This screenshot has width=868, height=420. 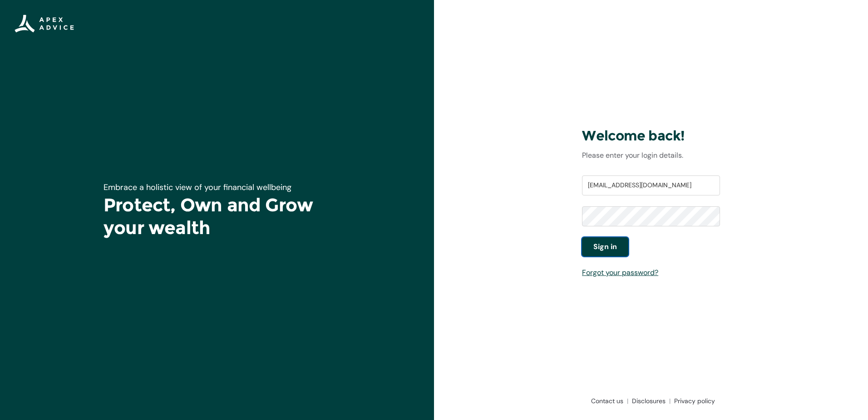 I want to click on h3: Welcome back!, so click(x=651, y=136).